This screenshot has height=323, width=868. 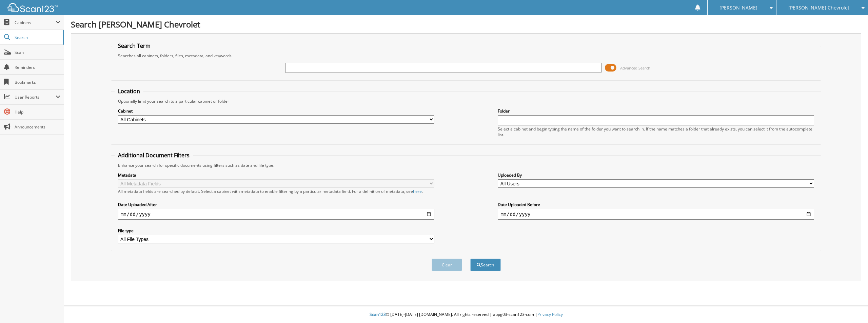 What do you see at coordinates (656, 111) in the screenshot?
I see `label: Folder` at bounding box center [656, 111].